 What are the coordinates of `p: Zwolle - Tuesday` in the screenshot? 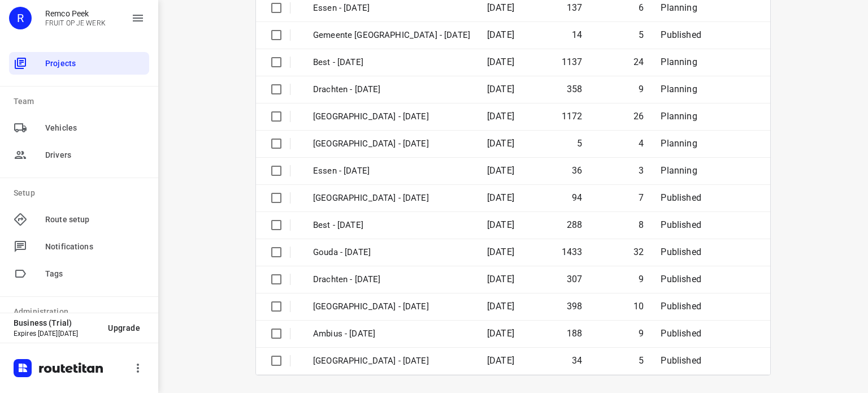 It's located at (391, 306).